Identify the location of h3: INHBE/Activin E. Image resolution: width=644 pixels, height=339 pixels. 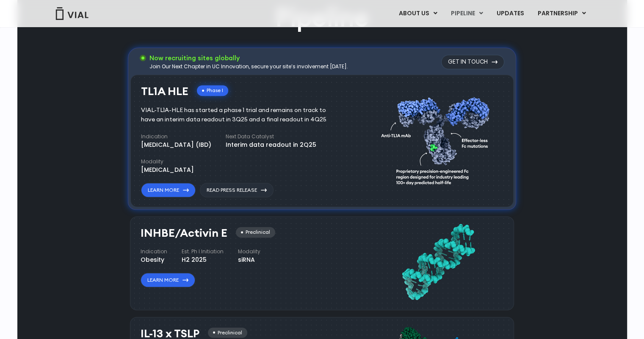
(184, 233).